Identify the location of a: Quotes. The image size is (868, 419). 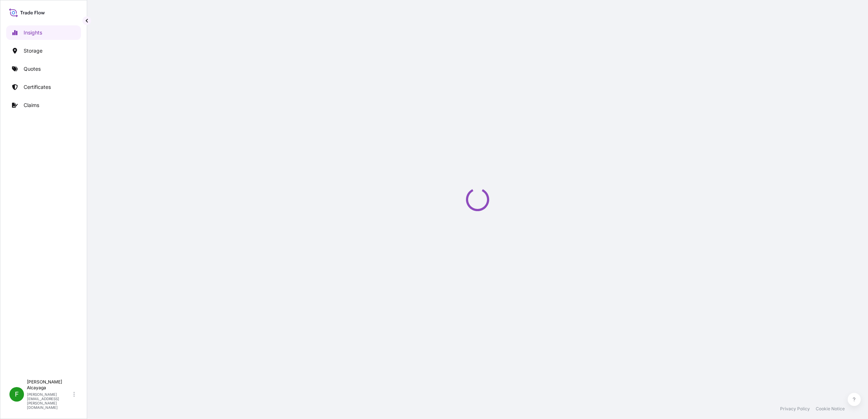
(44, 69).